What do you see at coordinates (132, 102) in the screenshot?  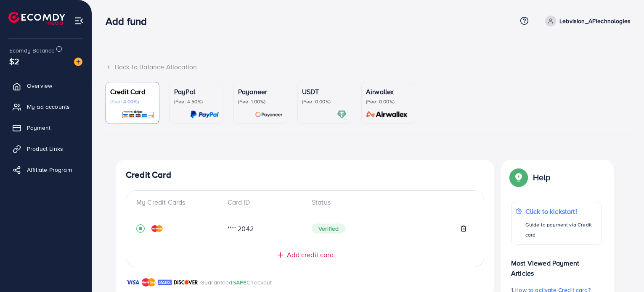 I see `p: (Fee: 4.00%)` at bounding box center [132, 102].